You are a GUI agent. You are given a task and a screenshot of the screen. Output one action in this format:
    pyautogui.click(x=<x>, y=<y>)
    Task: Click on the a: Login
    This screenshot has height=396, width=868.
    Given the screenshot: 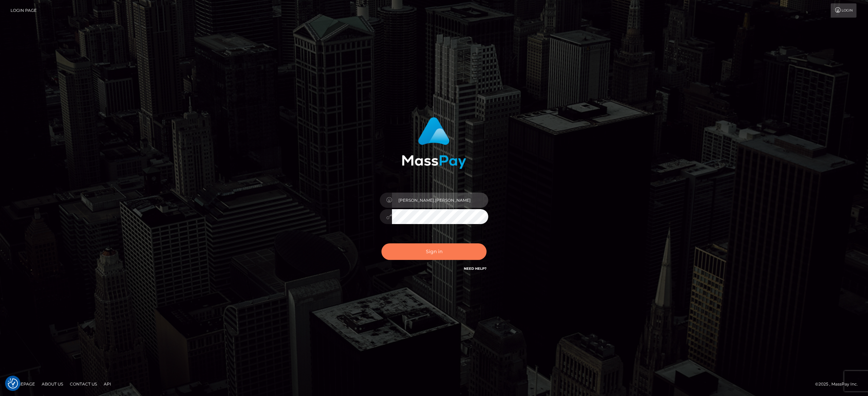 What is the action you would take?
    pyautogui.click(x=843, y=10)
    